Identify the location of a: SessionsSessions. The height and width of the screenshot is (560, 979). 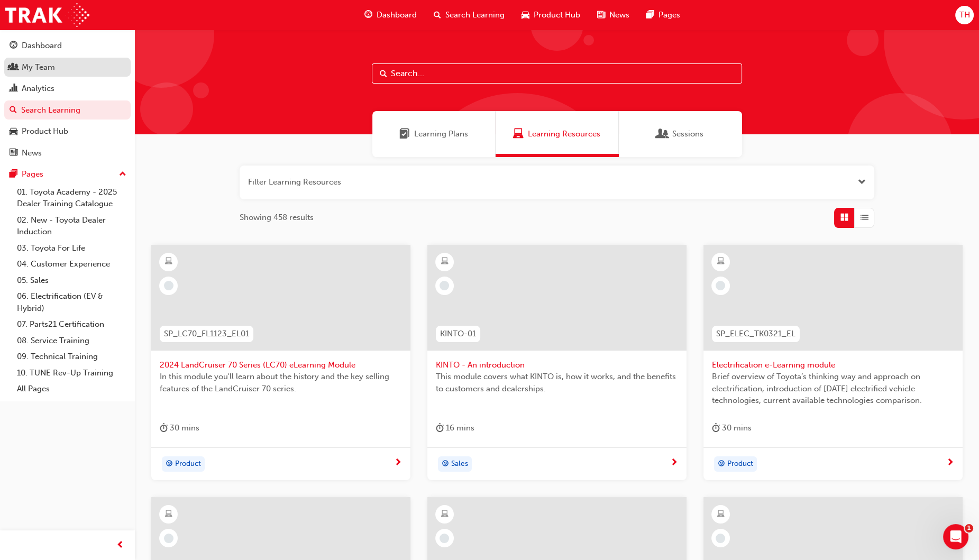
(680, 133).